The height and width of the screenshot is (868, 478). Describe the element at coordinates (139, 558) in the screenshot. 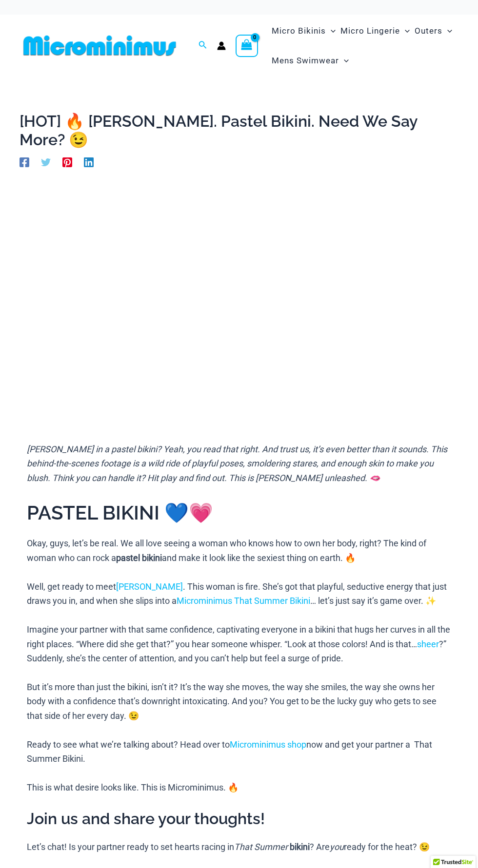

I see `strong: pastel bikini` at that location.